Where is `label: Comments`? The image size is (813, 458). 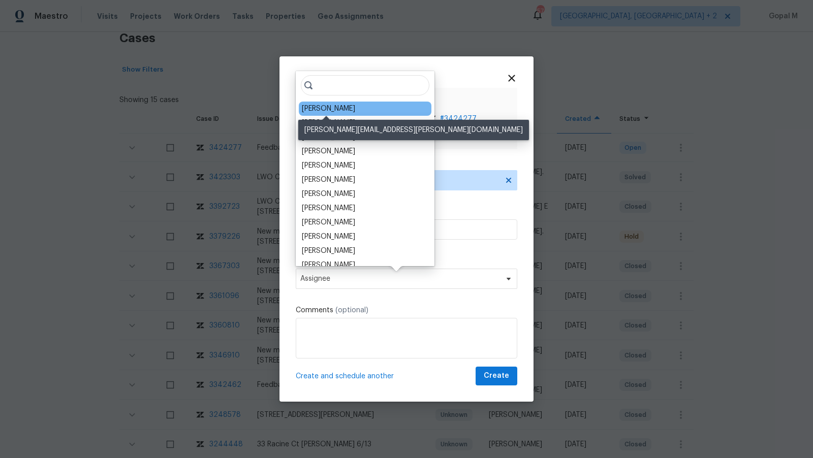 label: Comments is located at coordinates (407, 311).